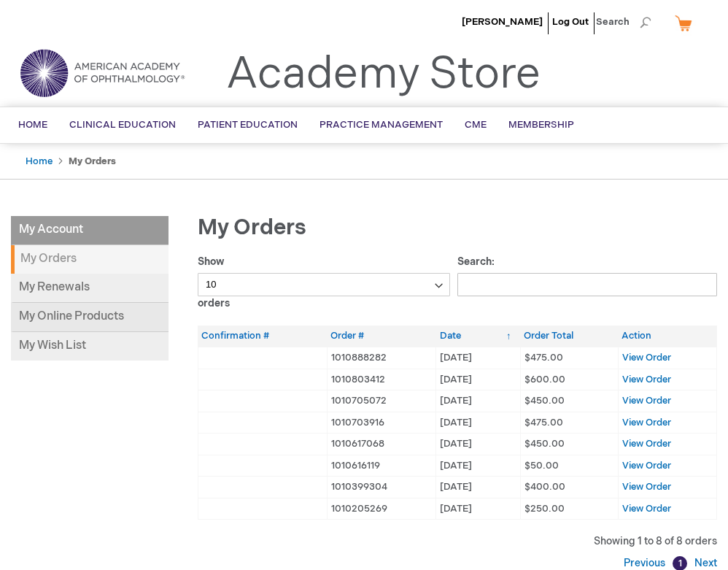 This screenshot has width=728, height=570. Describe the element at coordinates (704, 563) in the screenshot. I see `a: Next` at that location.